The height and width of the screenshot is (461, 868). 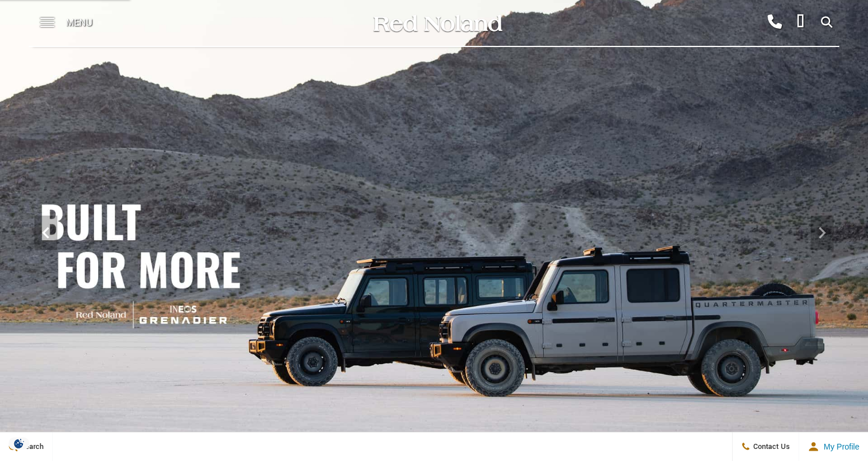 I want to click on section: Click to Open Cookie Consent Modal, so click(x=19, y=443).